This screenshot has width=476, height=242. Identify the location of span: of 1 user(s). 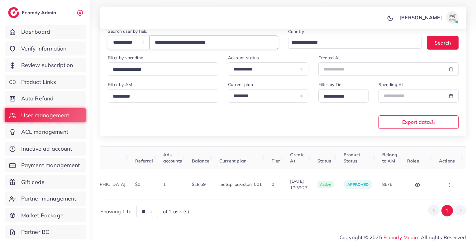
(176, 211).